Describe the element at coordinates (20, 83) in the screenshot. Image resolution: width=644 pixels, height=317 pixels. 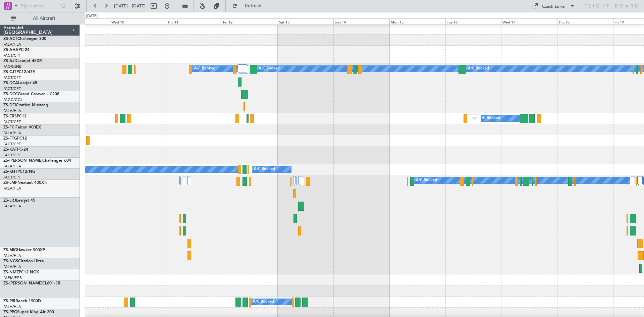
I see `a: ZS-DCALearjet 45` at that location.